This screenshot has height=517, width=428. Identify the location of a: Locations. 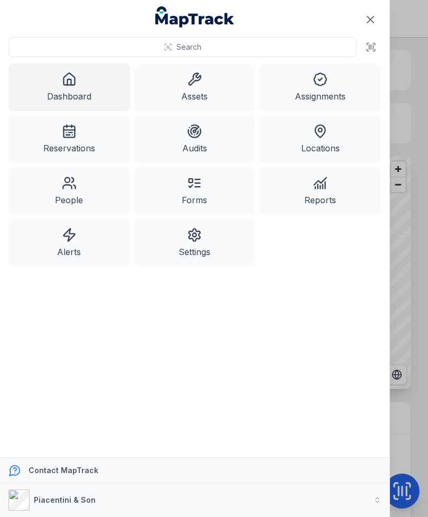
(320, 139).